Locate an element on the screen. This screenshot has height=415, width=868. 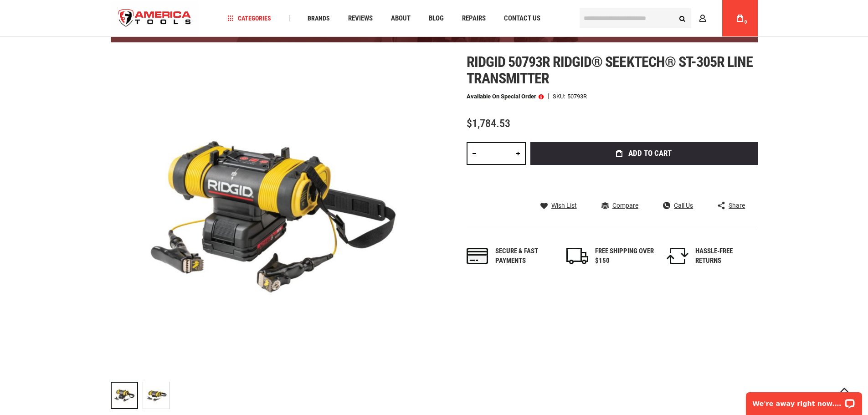
span: Reviews is located at coordinates (361, 18).